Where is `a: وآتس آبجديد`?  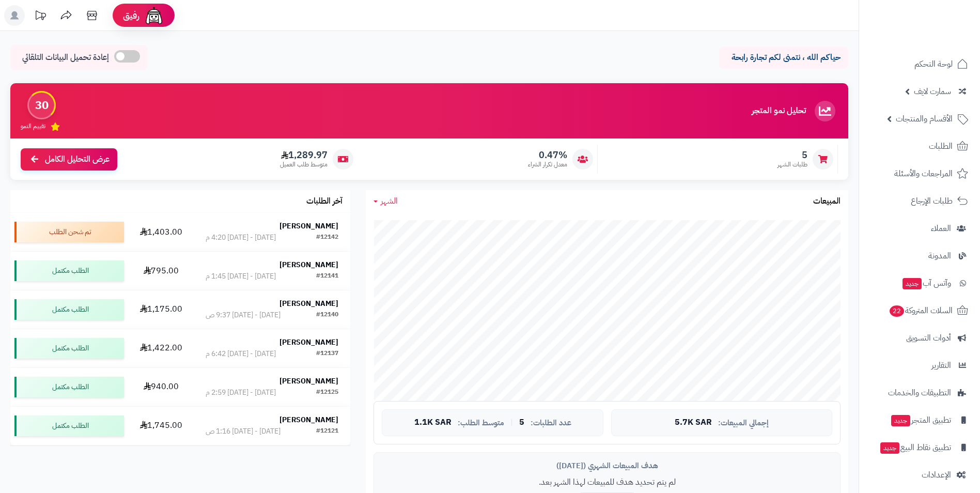 a: وآتس آبجديد is located at coordinates (919, 283).